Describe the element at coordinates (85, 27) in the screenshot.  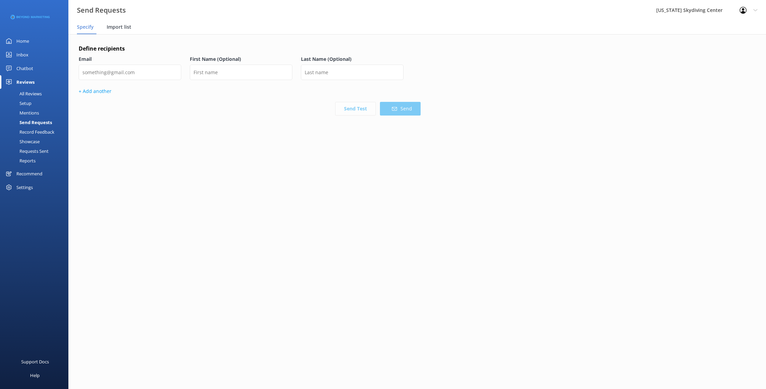
I see `span: Specify` at that location.